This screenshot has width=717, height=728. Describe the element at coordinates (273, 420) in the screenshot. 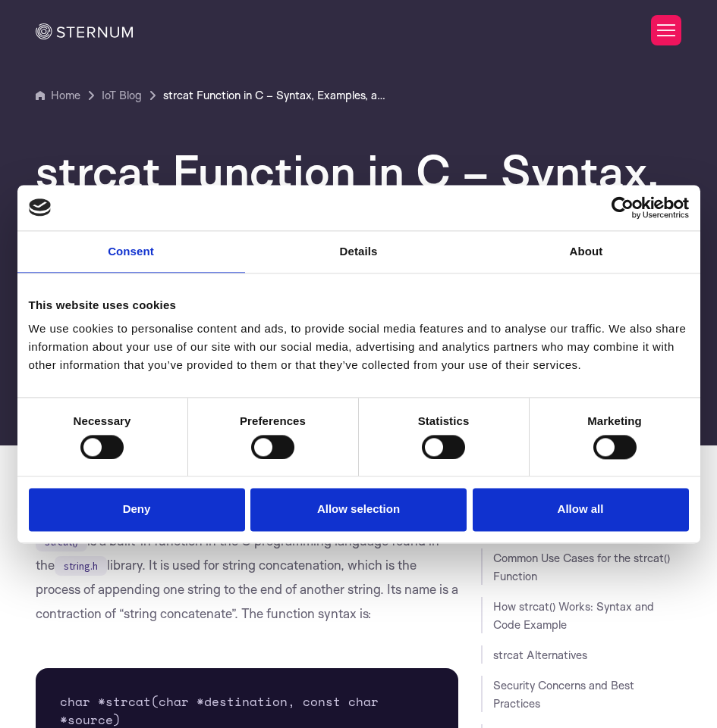

I see `strong: Preferences` at that location.